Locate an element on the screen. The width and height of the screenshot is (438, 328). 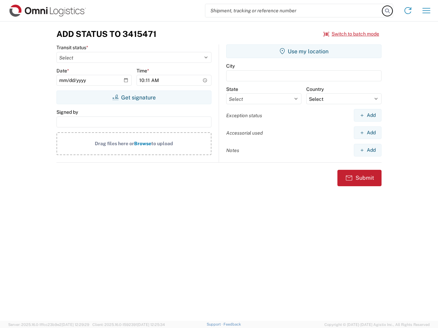
a: Feedback is located at coordinates (232, 325).